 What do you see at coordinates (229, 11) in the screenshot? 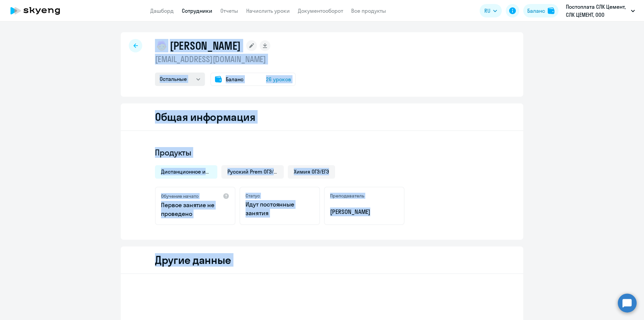
I see `a: Отчеты` at bounding box center [229, 11].